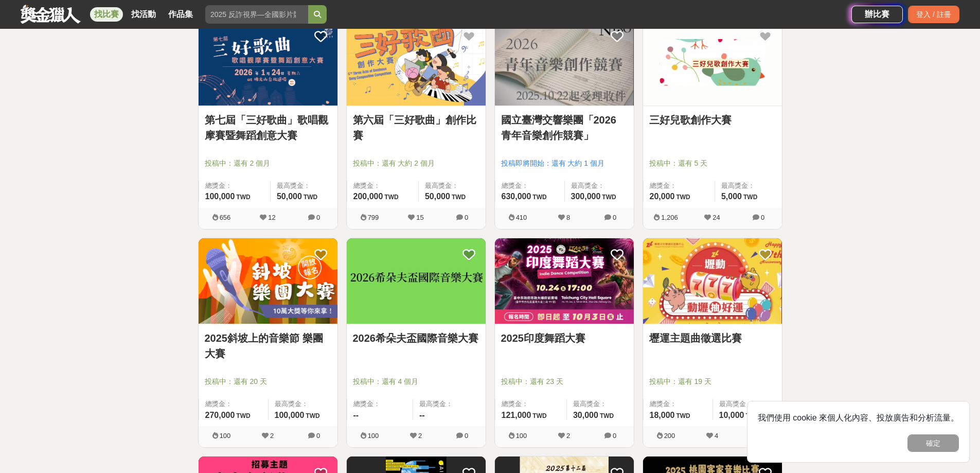 The height and width of the screenshot is (473, 980). Describe the element at coordinates (858, 418) in the screenshot. I see `span: 我們使用 cookie 來個人化內容、投放廣告和分析流量。` at that location.